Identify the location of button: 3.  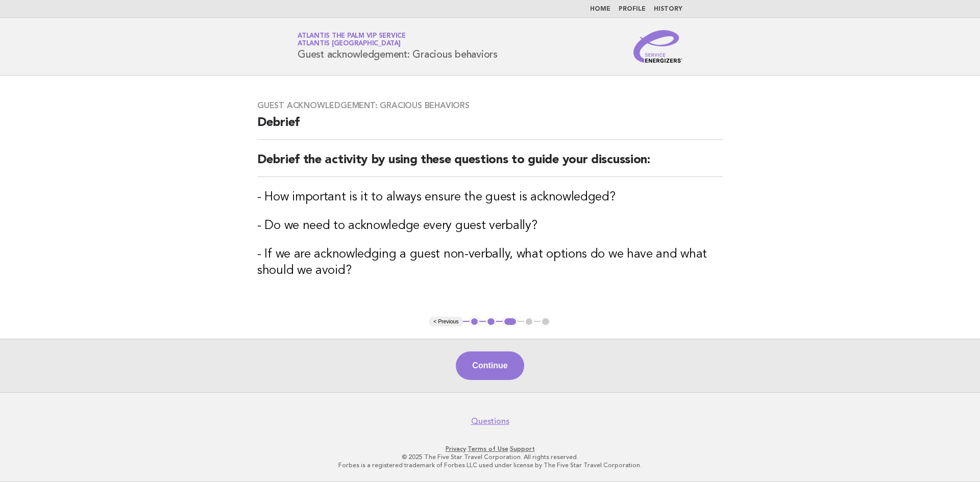
(510, 322).